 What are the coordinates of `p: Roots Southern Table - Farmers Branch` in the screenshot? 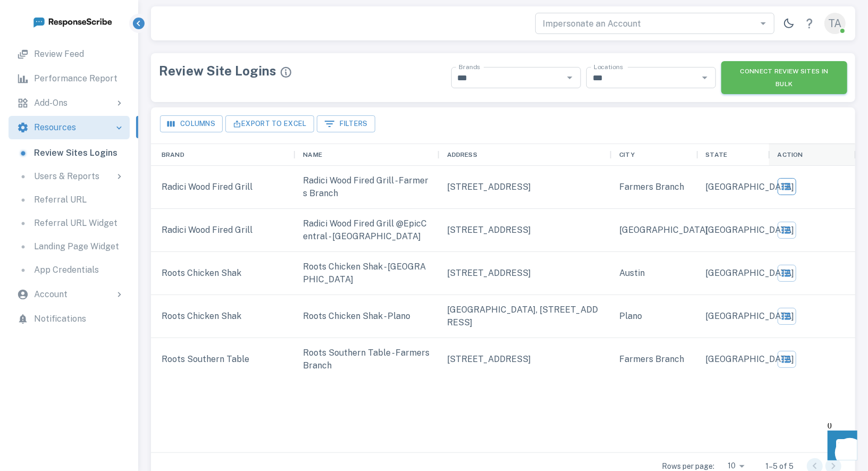 It's located at (367, 360).